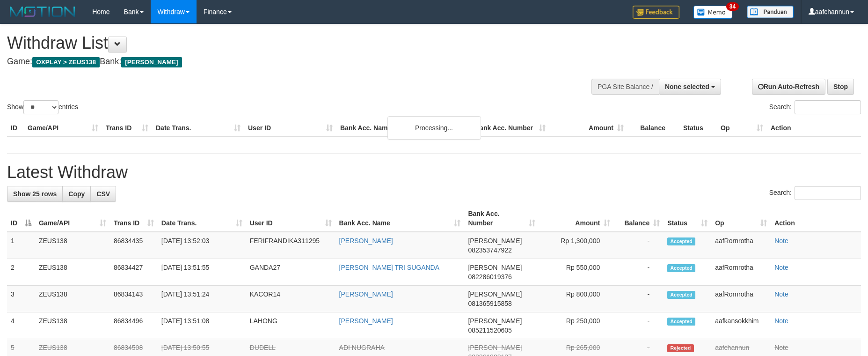 Image resolution: width=868 pixels, height=356 pixels. I want to click on button: None selected, so click(690, 87).